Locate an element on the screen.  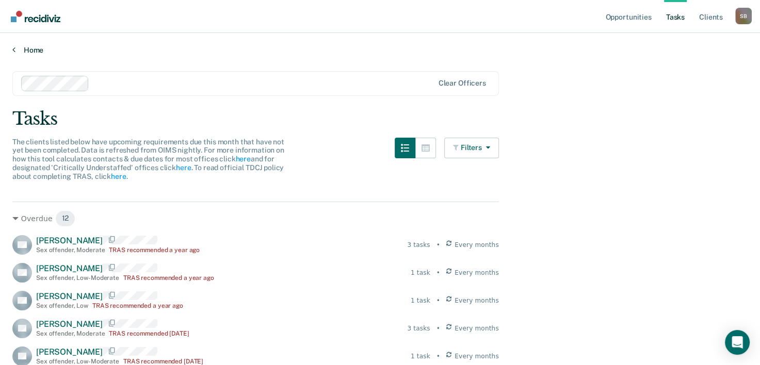
div: S B is located at coordinates (744, 16).